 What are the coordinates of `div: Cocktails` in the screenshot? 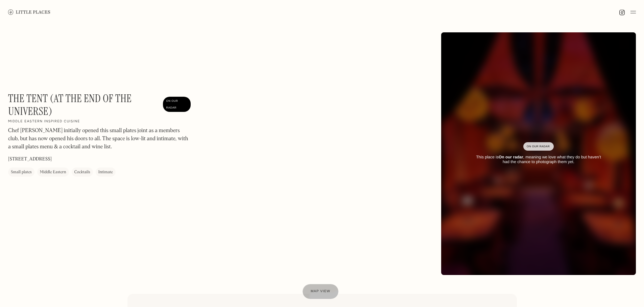 It's located at (82, 172).